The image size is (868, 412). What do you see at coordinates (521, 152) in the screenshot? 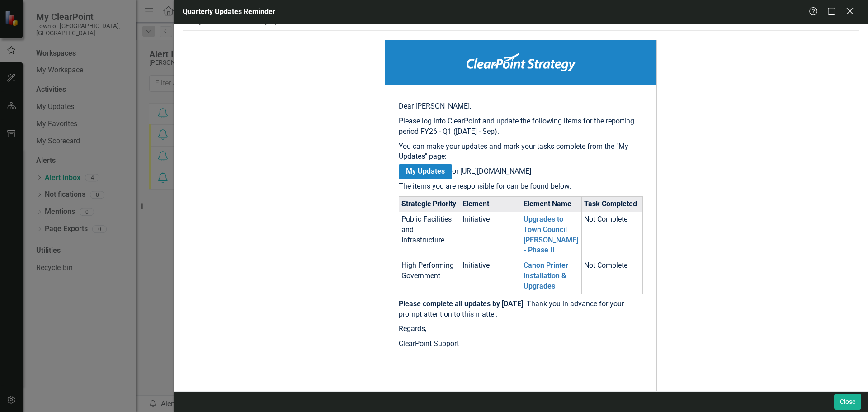
I see `p: You can make your updates and mark your tasks complete from the "My Updates" page:` at bounding box center [521, 152].